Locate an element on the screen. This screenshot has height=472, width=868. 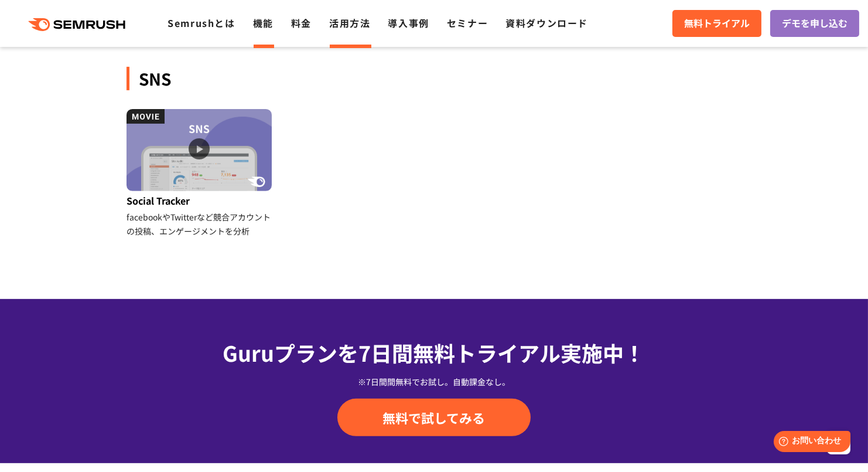
a: Social Tracker facebookやTwitterなど競合アカウントの投稿、エンゲージメントを分析 is located at coordinates (200, 174).